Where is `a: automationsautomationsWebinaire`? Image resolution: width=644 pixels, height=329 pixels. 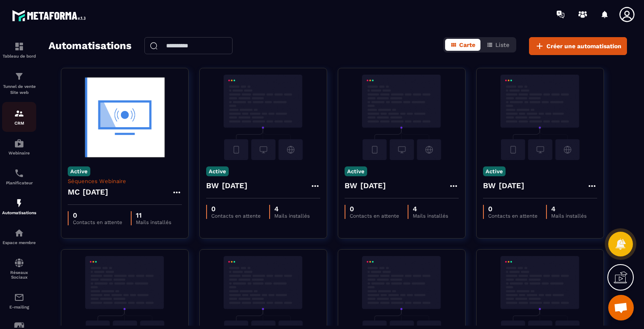 a: automationsautomationsWebinaire is located at coordinates (19, 147).